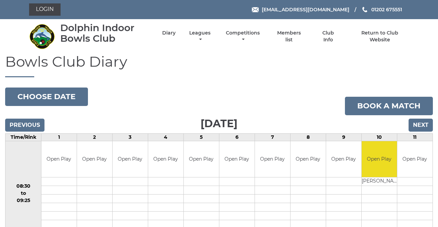  What do you see at coordinates (219, 65) in the screenshot?
I see `h1: Bowls Club Diary` at bounding box center [219, 65].